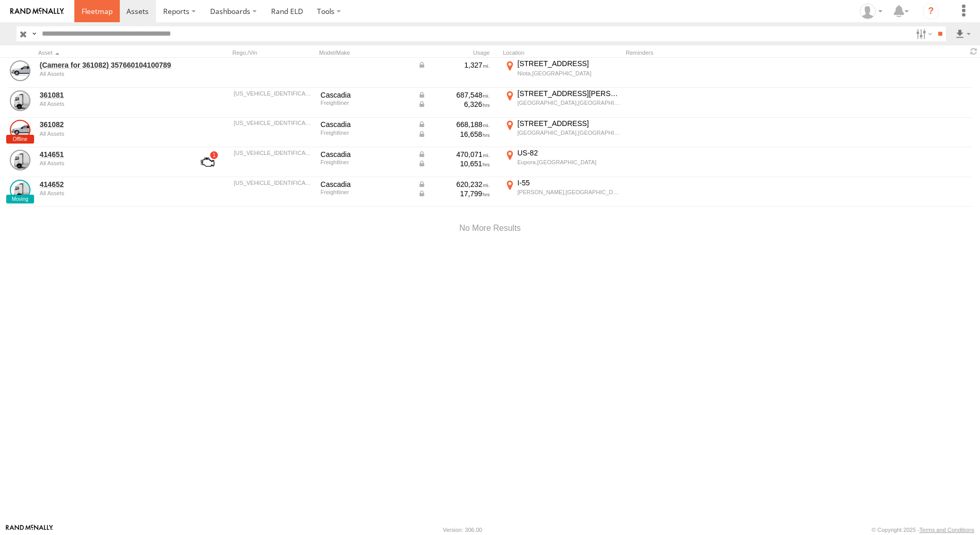  Describe the element at coordinates (871, 11) in the screenshot. I see `div: Gene Roberts` at that location.